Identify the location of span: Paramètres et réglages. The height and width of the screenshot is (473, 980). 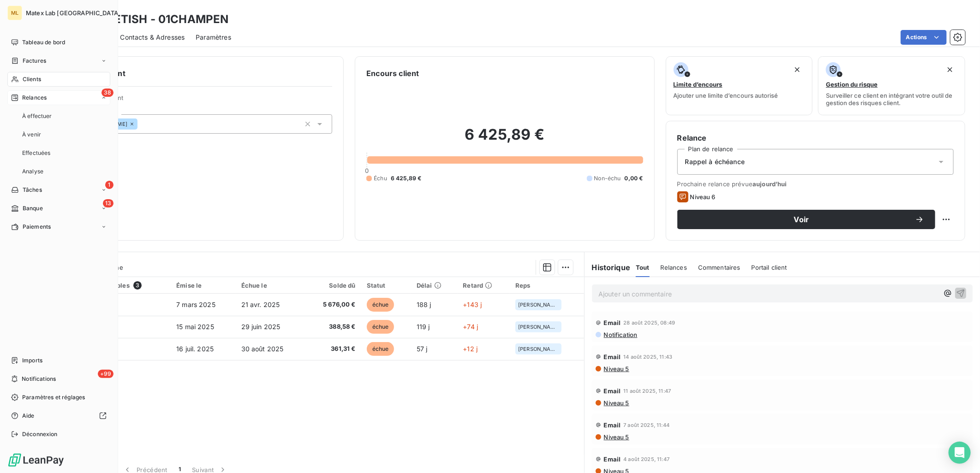
(53, 398).